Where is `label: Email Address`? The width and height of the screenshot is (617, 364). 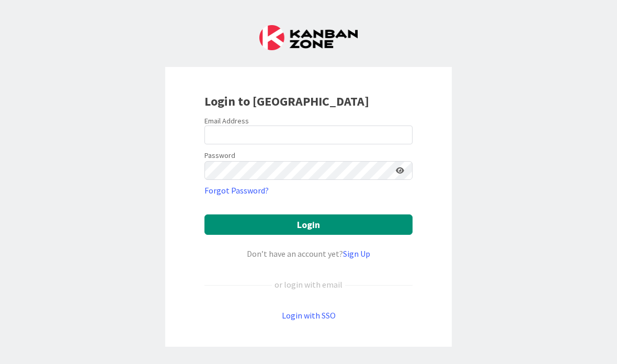
label: Email Address is located at coordinates (227, 120).